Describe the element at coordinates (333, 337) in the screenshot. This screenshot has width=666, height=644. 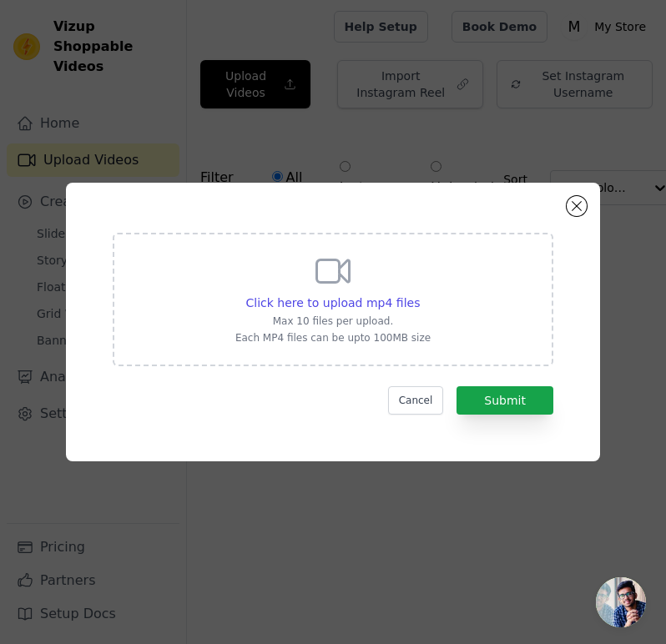
I see `p: Each MP4 files can be upto 100MB size` at that location.